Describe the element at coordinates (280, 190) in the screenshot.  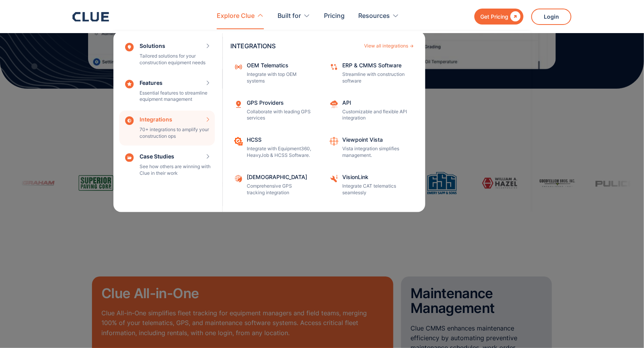
I see `p: Comprehensive GPS tracking integration` at that location.